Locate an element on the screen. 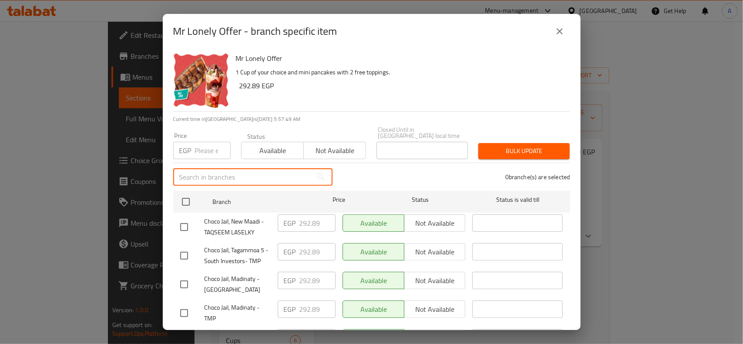  span: Status is valid till is located at coordinates (518, 200).